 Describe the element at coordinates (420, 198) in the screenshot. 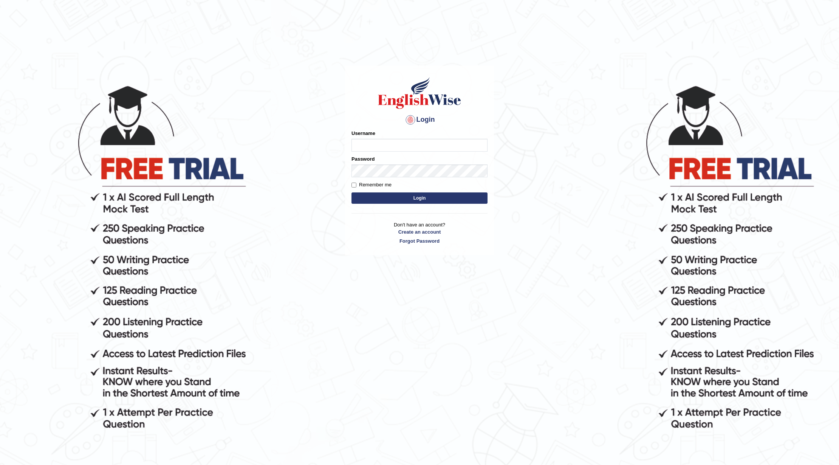

I see `button: Login` at that location.